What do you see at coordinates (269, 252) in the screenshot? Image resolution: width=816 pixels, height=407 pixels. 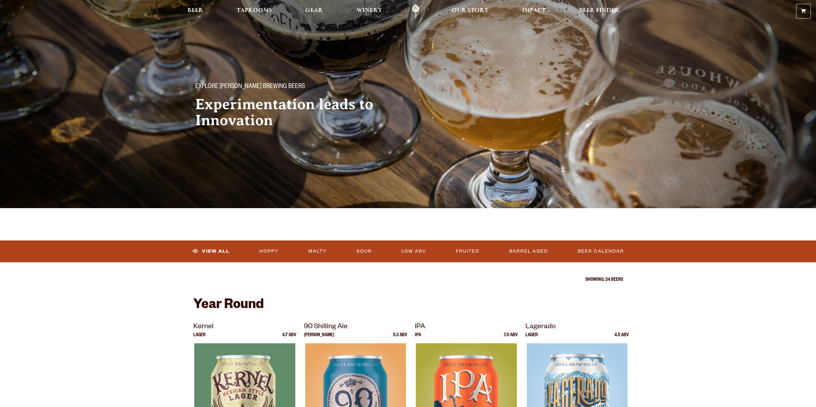 I see `a: Hoppy` at bounding box center [269, 252].